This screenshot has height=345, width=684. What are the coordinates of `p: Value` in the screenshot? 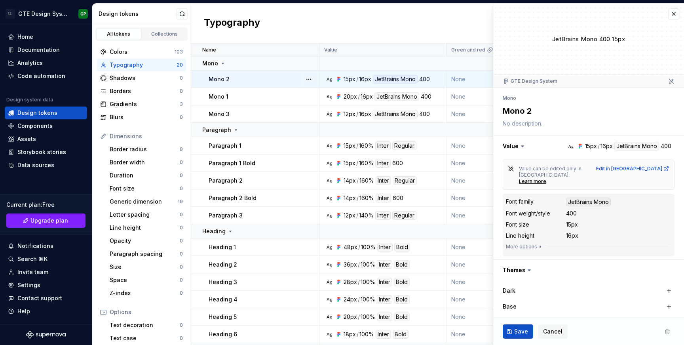 It's located at (330, 50).